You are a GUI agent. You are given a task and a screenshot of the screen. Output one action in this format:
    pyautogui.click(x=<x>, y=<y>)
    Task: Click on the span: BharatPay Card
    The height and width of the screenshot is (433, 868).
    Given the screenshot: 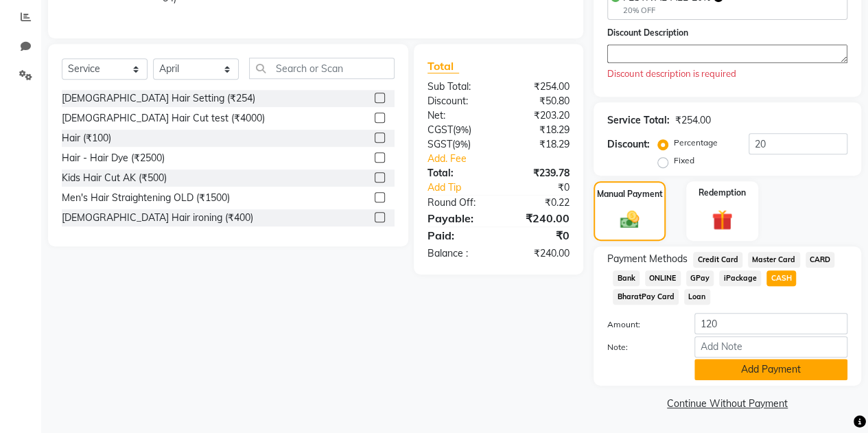 What is the action you would take?
    pyautogui.click(x=646, y=297)
    